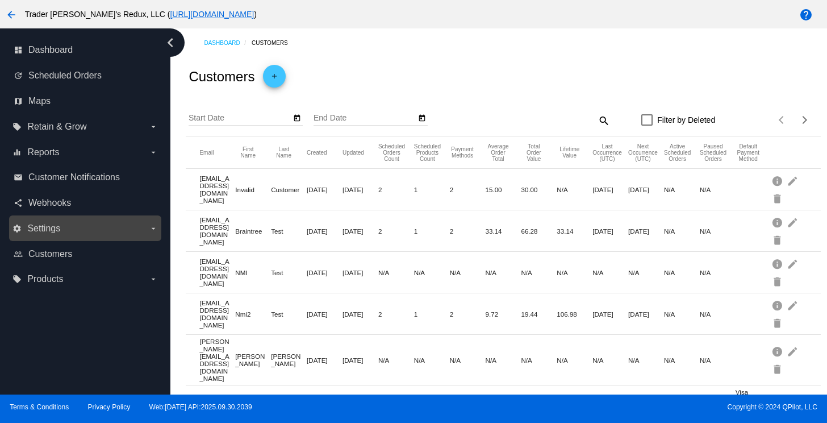  Describe the element at coordinates (39, 101) in the screenshot. I see `span: Maps` at that location.